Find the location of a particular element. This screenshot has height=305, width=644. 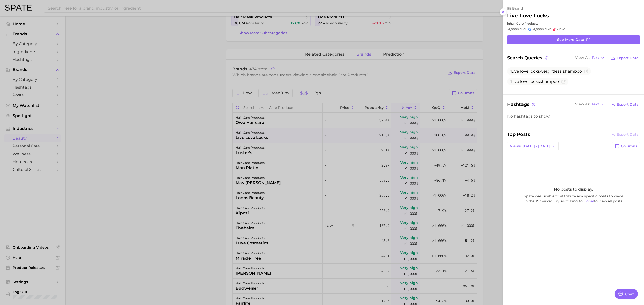

span: No posts to display. is located at coordinates (573, 189).